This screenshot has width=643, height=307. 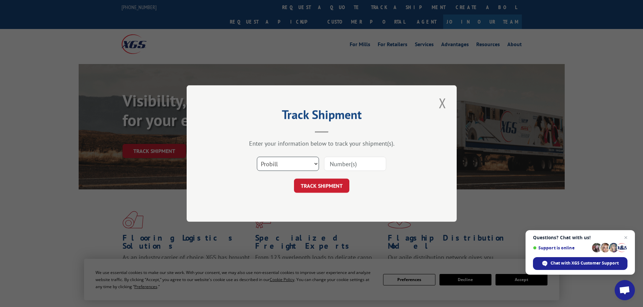 I want to click on div: Enter your information below to track your shipment(s)., so click(x=322, y=143).